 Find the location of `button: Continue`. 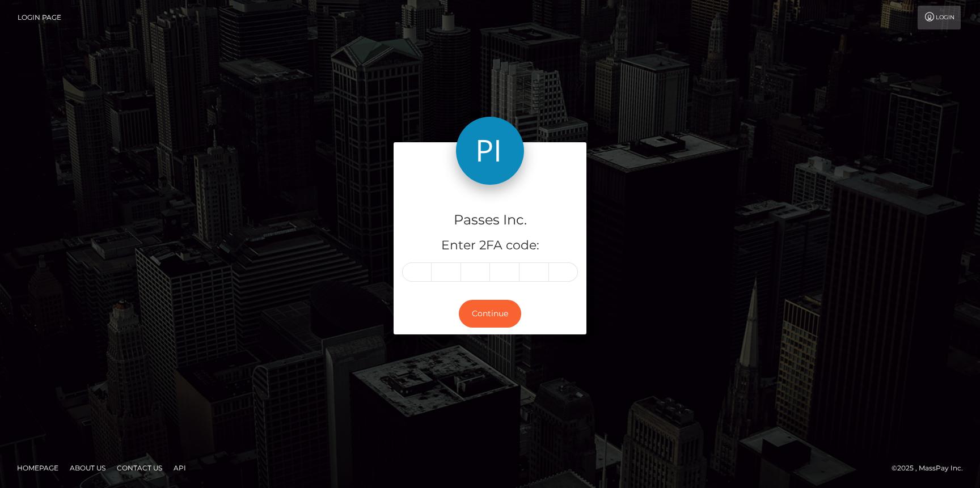

button: Continue is located at coordinates (490, 314).